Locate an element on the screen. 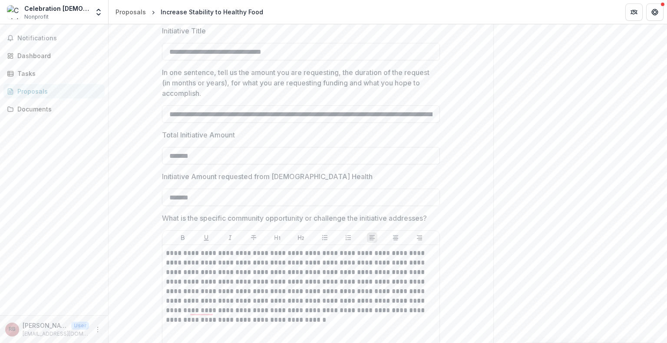  button: Align Center is located at coordinates (395, 238).